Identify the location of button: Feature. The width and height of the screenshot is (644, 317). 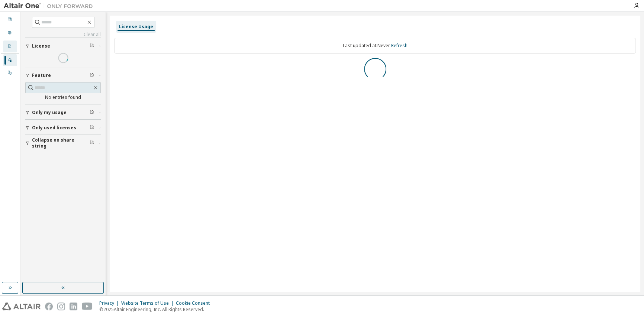
(63, 76).